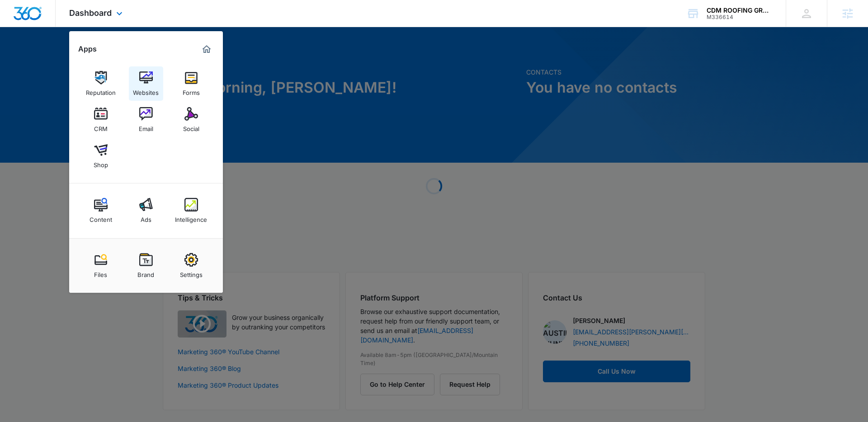 This screenshot has height=422, width=868. I want to click on span: Dashboard, so click(90, 13).